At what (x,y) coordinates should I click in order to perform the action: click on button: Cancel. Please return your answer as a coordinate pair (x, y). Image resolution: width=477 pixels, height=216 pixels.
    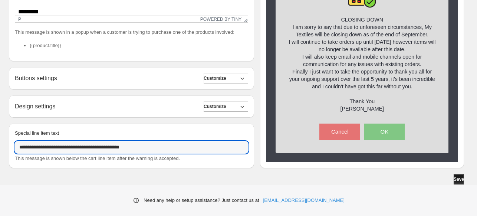
    Looking at the image, I should click on (340, 131).